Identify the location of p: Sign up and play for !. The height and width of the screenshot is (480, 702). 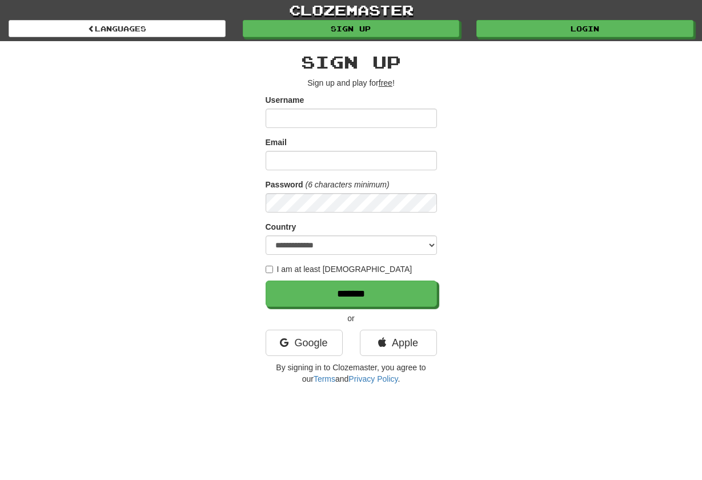
(351, 83).